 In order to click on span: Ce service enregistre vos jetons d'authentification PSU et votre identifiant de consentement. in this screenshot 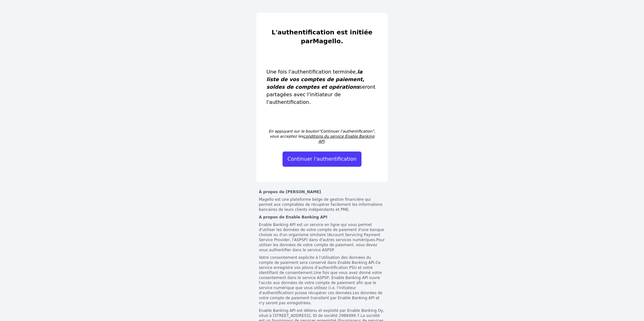, I will do `click(320, 268)`.